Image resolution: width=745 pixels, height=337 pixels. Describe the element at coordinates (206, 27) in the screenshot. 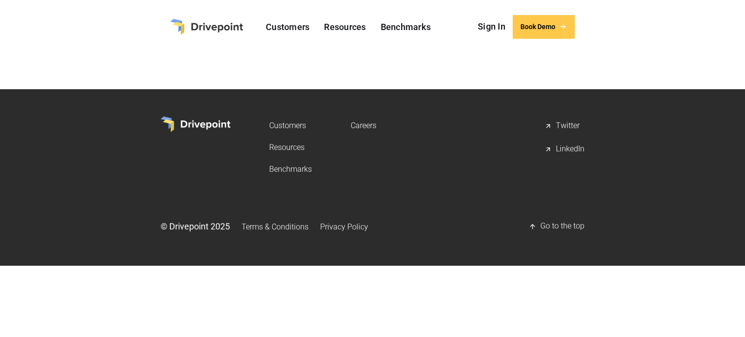

I see `a: home` at that location.